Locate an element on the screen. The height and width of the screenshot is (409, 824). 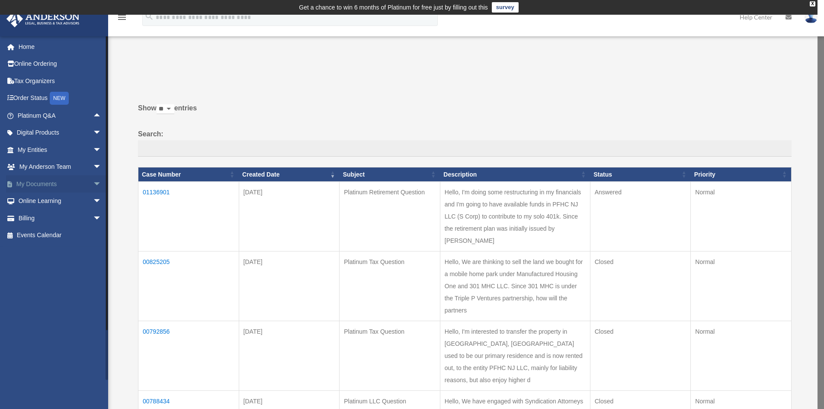
td: Platinum Retirement Question is located at coordinates (390, 216).